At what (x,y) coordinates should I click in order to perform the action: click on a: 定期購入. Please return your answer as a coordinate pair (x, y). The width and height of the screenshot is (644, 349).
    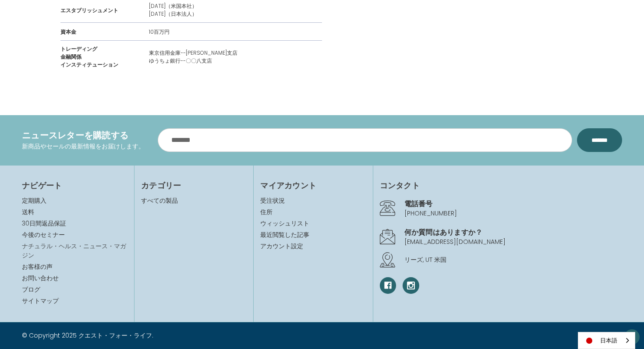
    Looking at the image, I should click on (34, 201).